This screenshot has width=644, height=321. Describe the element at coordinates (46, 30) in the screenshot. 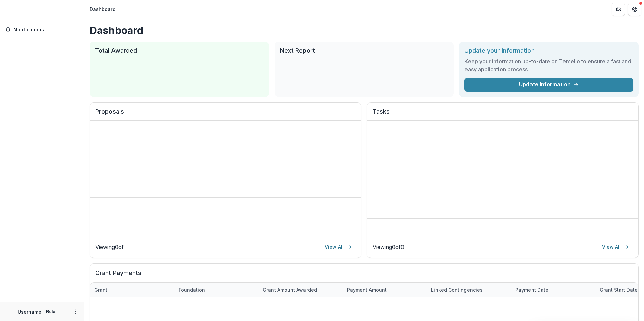

I see `span: Notifications` at that location.